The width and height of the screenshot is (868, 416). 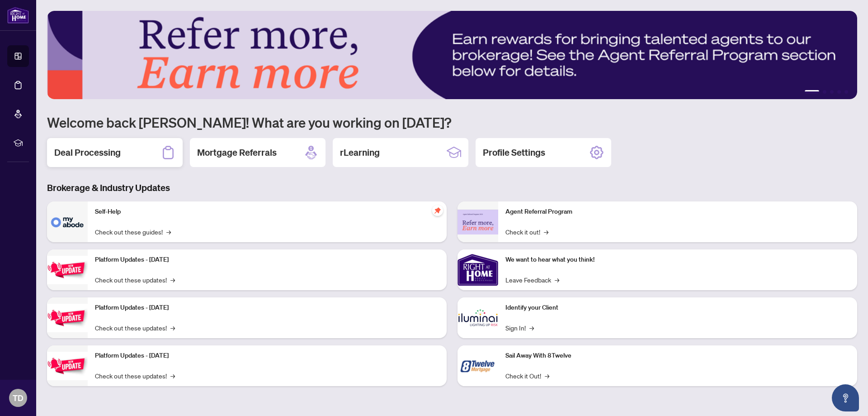 I want to click on p: Self-Help, so click(x=267, y=212).